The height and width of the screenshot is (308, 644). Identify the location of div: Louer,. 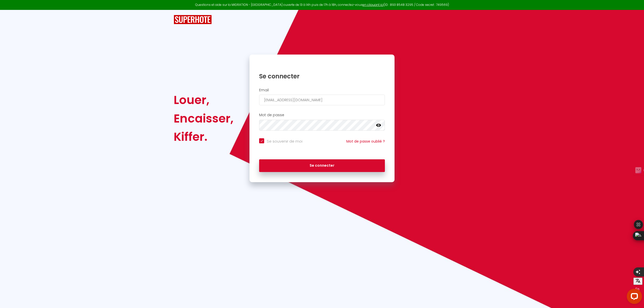
(203, 100).